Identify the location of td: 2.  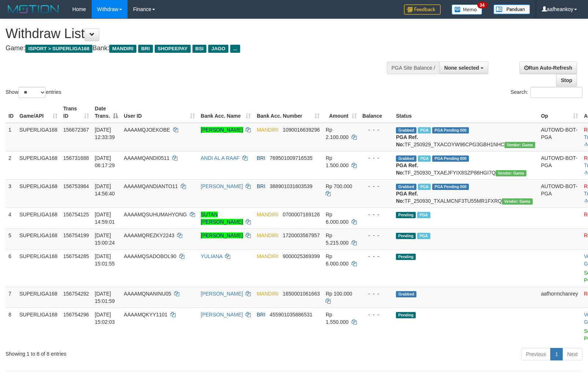
(11, 165).